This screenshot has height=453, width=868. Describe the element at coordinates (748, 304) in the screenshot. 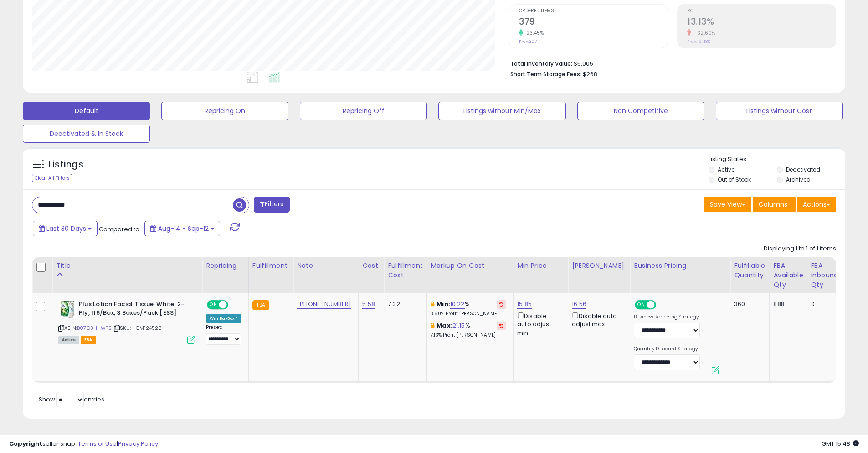

I see `div: 360` at that location.